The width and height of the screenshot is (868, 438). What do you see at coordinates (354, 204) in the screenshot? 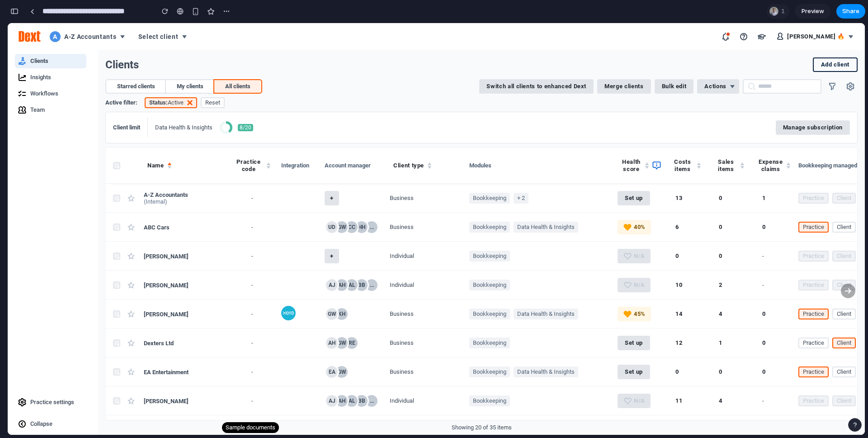
I see `li: hh` at bounding box center [354, 204].